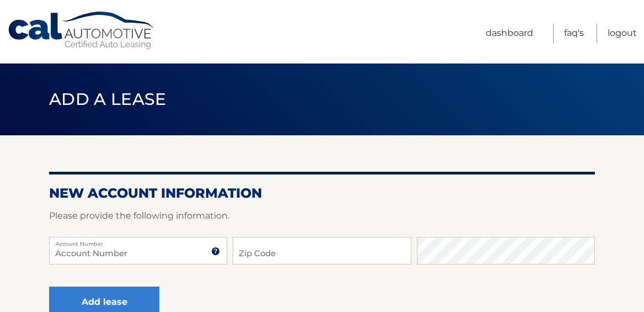  Describe the element at coordinates (322, 193) in the screenshot. I see `h2: New Account Information` at that location.